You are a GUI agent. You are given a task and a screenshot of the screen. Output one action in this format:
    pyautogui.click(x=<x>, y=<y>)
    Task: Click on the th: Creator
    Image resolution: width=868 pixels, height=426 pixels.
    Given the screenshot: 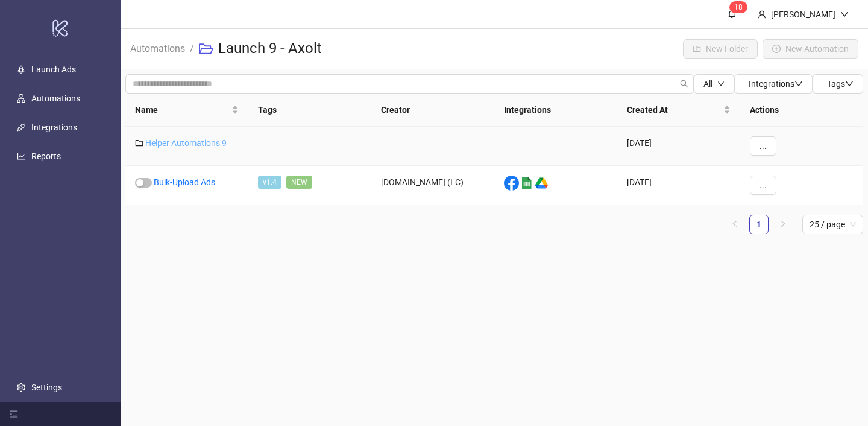 What is the action you would take?
    pyautogui.click(x=433, y=110)
    